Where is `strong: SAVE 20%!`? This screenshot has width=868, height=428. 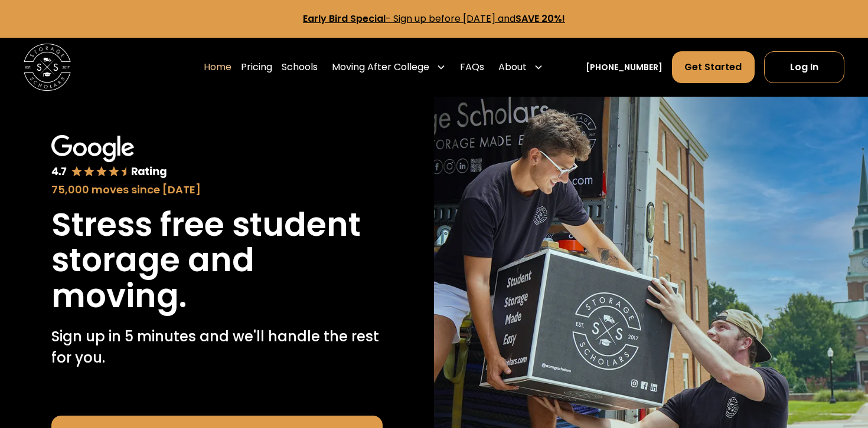 strong: SAVE 20%! is located at coordinates (540, 18).